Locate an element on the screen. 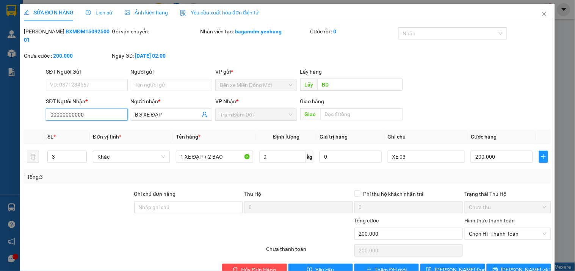 This screenshot has height=271, width=575. span: Phí thu hộ khách nhận trả is located at coordinates (394, 194).